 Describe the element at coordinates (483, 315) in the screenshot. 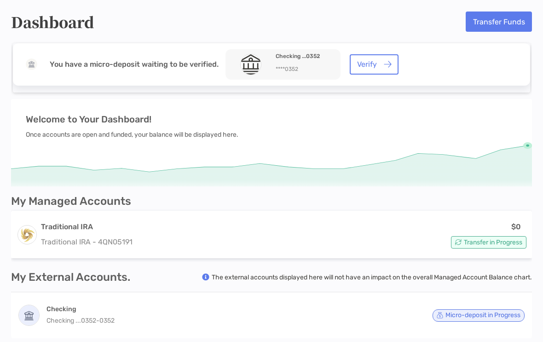

I see `span: Micro-deposit in Progress` at that location.